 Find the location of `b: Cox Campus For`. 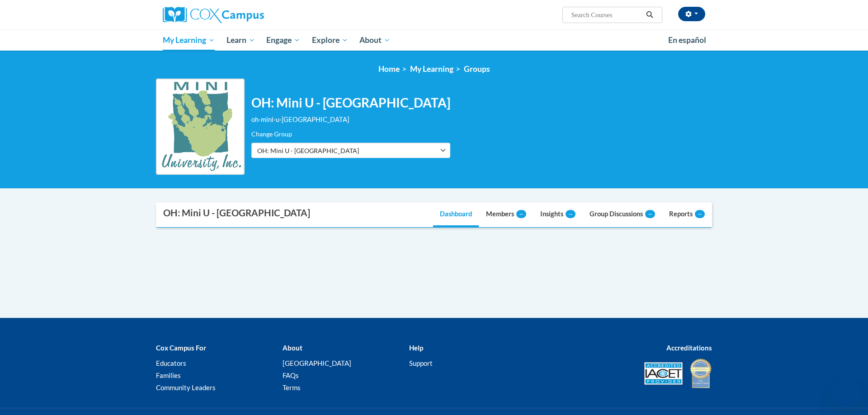

b: Cox Campus For is located at coordinates (181, 347).